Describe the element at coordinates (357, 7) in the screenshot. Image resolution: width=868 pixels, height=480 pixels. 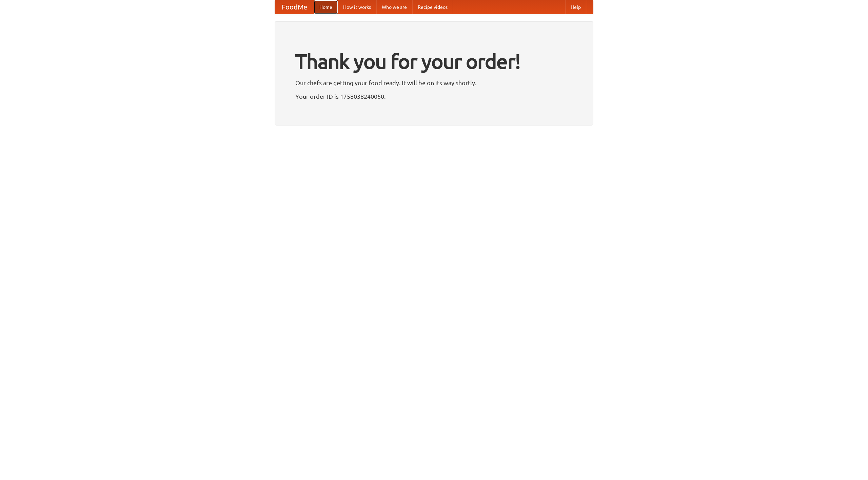
I see `a: How it works` at that location.